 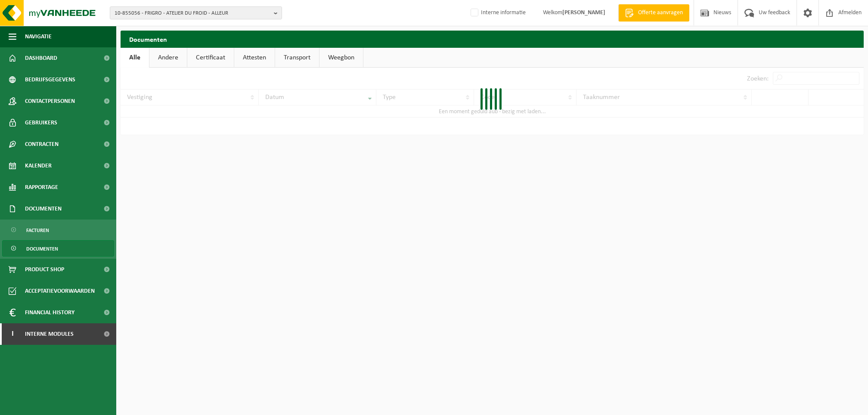 What do you see at coordinates (49, 334) in the screenshot?
I see `span: Interne modules` at bounding box center [49, 334].